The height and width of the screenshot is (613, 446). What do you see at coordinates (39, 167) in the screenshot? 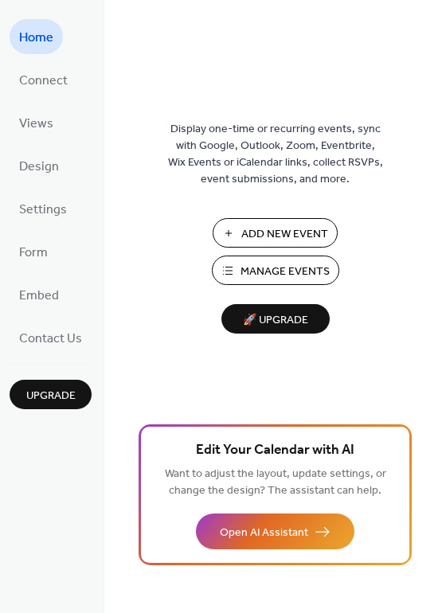
I see `span: Design` at bounding box center [39, 167].